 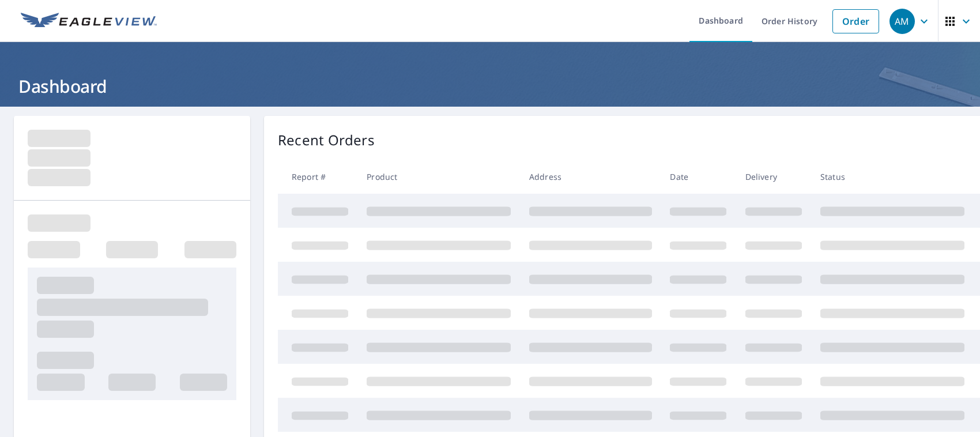 I want to click on th: Delivery, so click(x=773, y=177).